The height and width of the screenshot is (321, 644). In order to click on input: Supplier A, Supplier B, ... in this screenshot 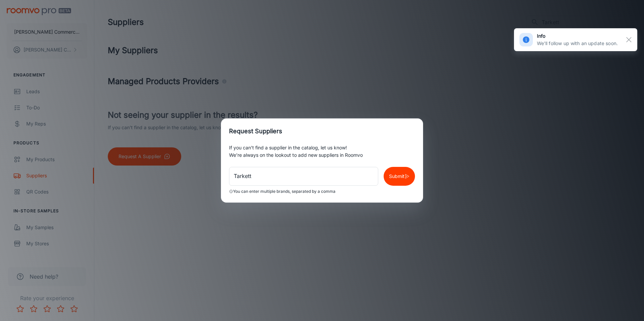, I will do `click(303, 176)`.